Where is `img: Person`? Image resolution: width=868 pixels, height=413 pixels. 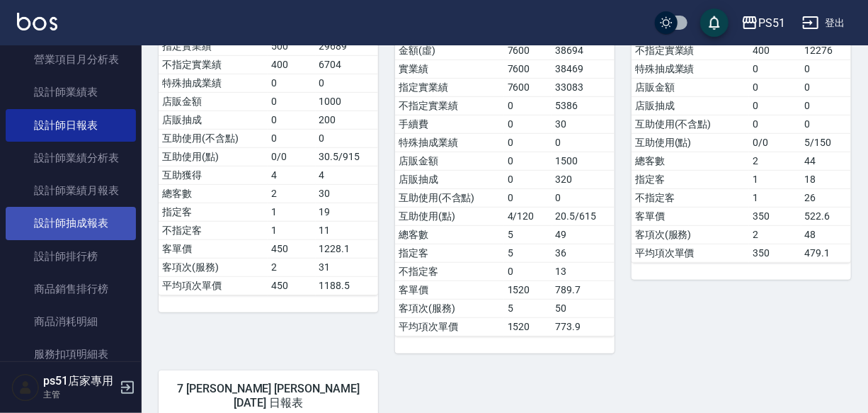 img: Person is located at coordinates (25, 388).